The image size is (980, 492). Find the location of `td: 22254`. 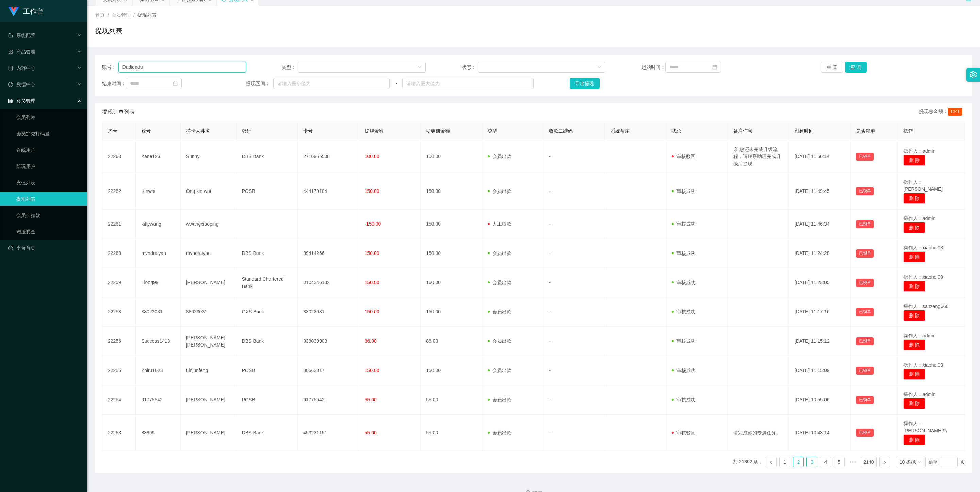

td: 22254 is located at coordinates (119, 400).